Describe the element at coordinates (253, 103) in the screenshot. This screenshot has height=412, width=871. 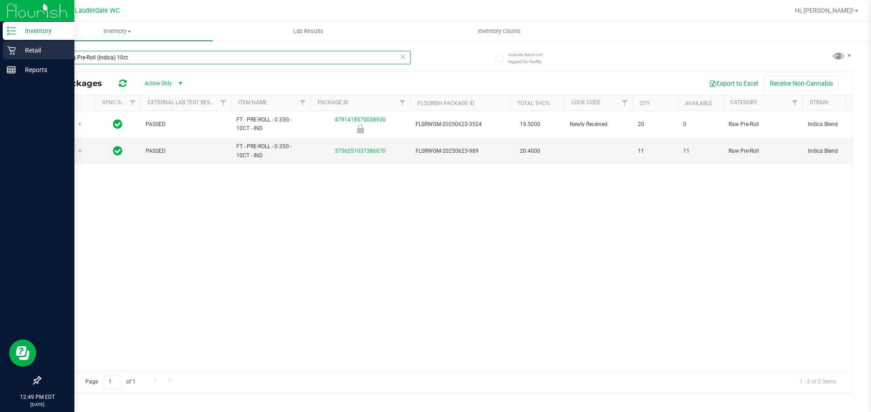
I see `a: Item Name` at that location.